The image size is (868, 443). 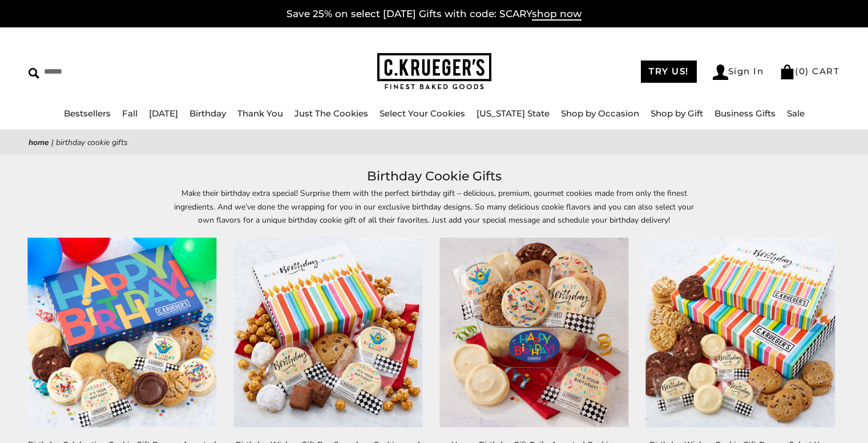 What do you see at coordinates (802, 71) in the screenshot?
I see `span: 0` at bounding box center [802, 71].